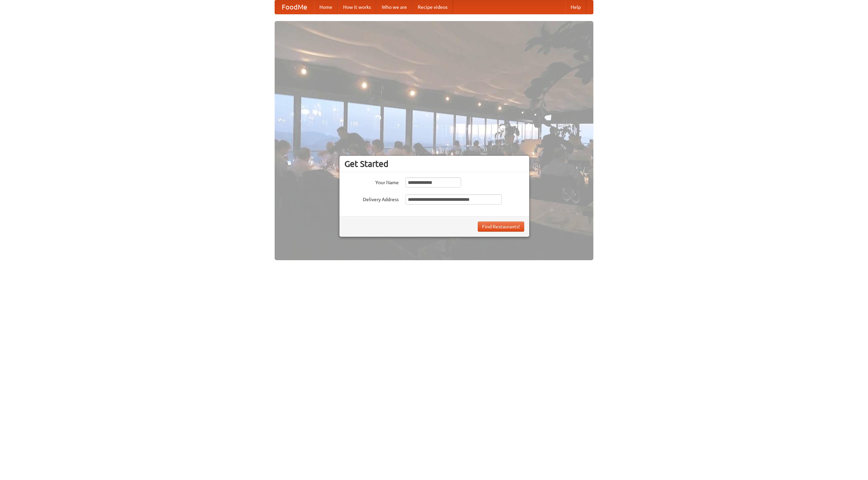 The height and width of the screenshot is (480, 868). I want to click on a: Home, so click(326, 7).